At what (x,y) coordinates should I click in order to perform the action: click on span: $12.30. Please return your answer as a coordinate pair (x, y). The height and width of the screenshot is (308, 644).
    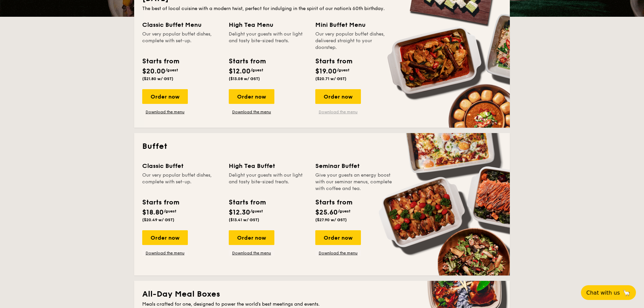
    Looking at the image, I should click on (239, 212).